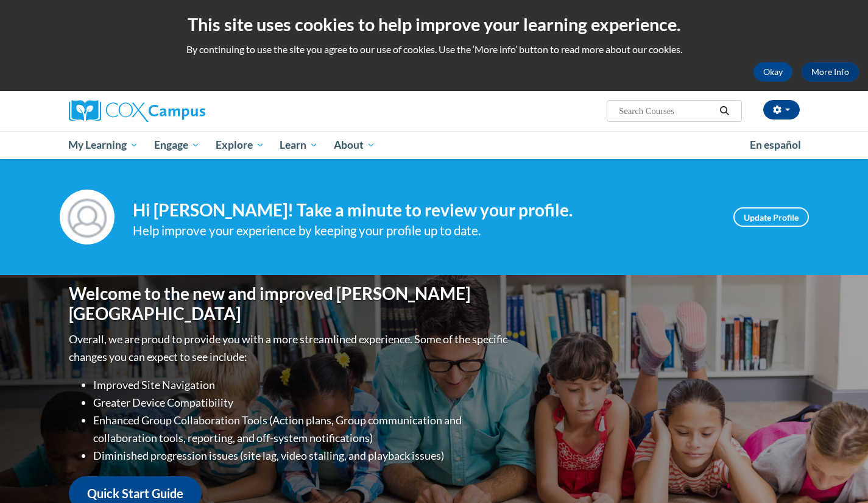 This screenshot has width=868, height=503. I want to click on a: More Info, so click(830, 72).